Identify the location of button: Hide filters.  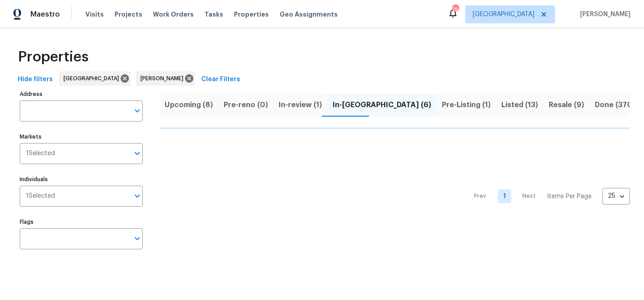
(35, 79).